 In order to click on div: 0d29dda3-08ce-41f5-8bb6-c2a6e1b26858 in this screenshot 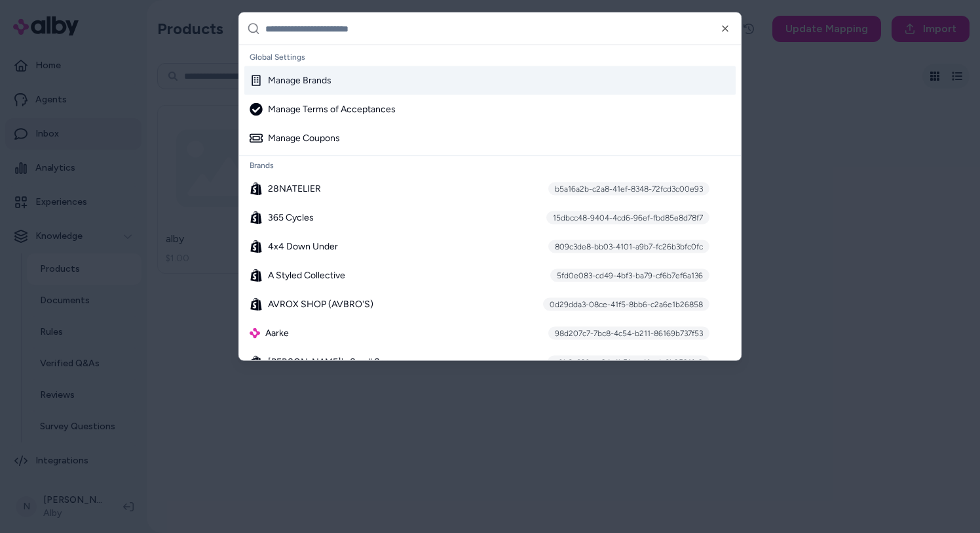, I will do `click(627, 304)`.